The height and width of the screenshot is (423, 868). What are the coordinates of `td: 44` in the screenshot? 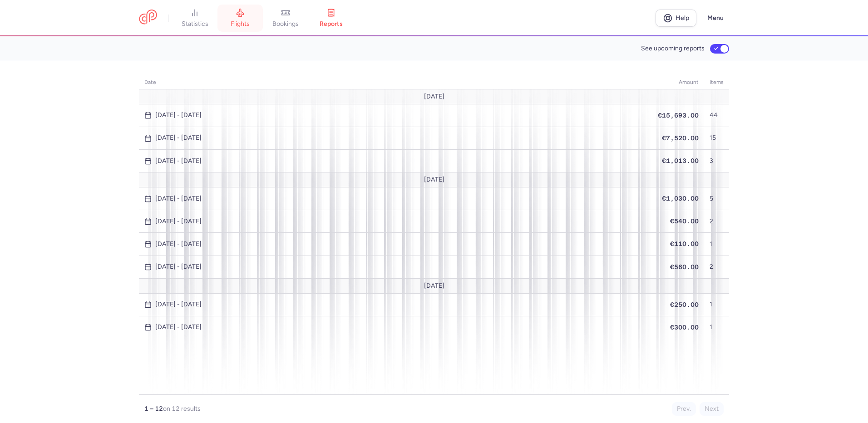 It's located at (717, 115).